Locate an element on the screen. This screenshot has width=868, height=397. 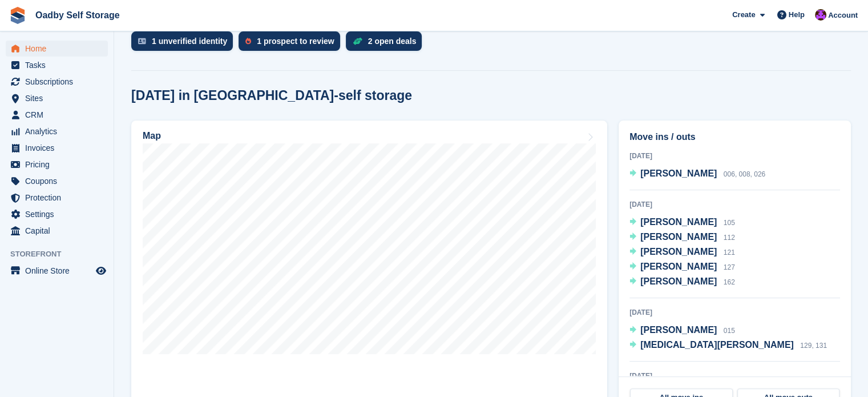
h2: Move ins / outs is located at coordinates (735, 137).